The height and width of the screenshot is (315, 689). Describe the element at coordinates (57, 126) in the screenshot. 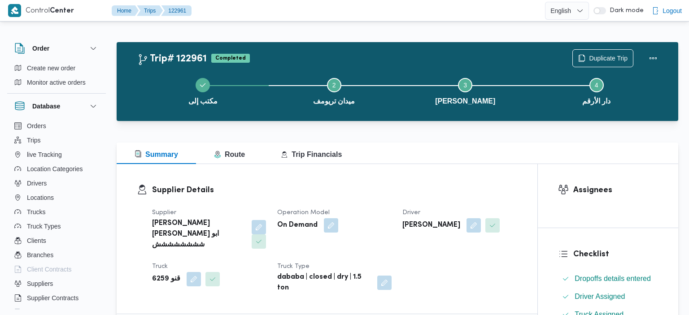

I see `button: Orders` at that location.